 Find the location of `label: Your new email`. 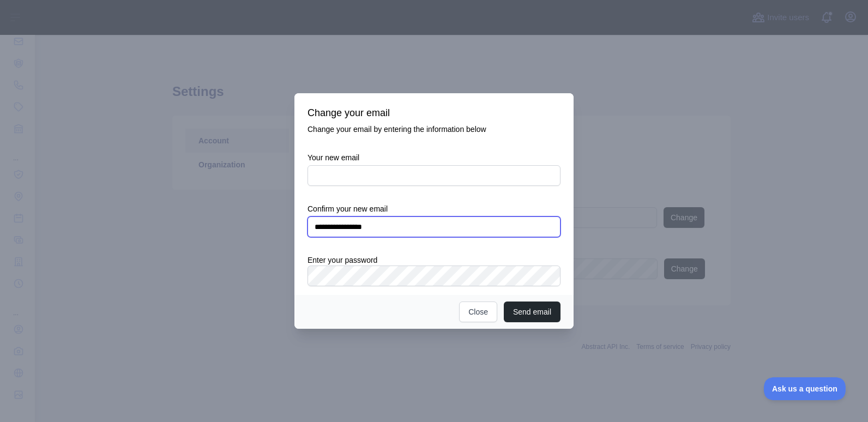

label: Your new email is located at coordinates (434, 158).